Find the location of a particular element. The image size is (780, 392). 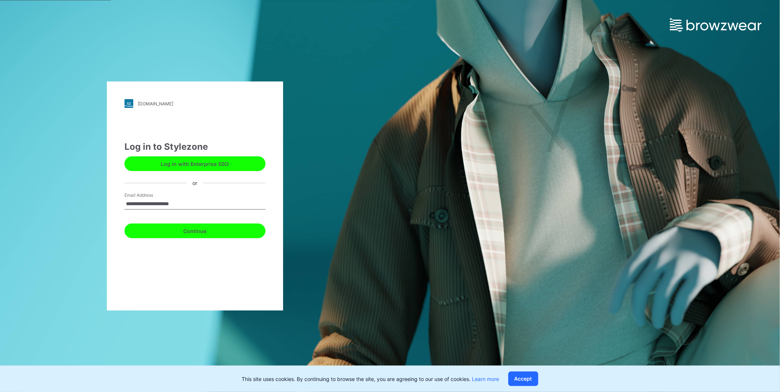

a: Learn more is located at coordinates (486, 379).